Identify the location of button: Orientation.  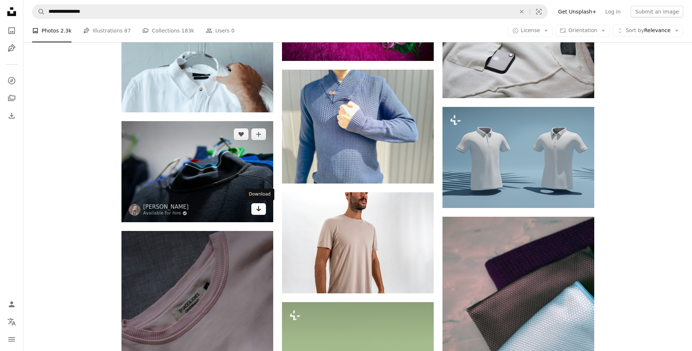
(582, 31).